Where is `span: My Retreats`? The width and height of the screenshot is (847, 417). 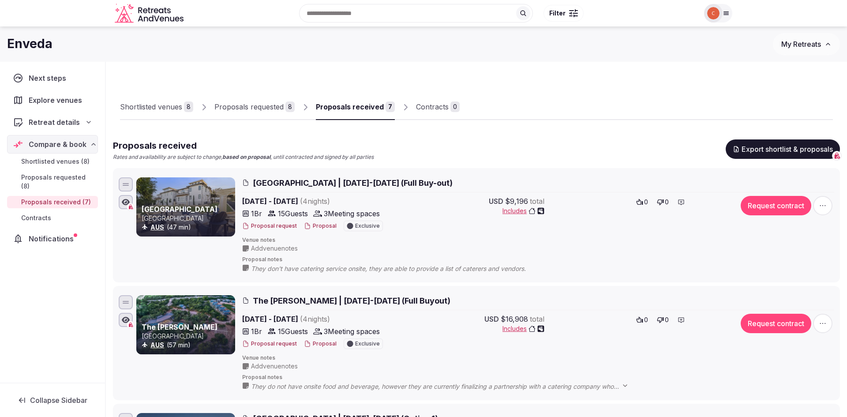 span: My Retreats is located at coordinates (802, 44).